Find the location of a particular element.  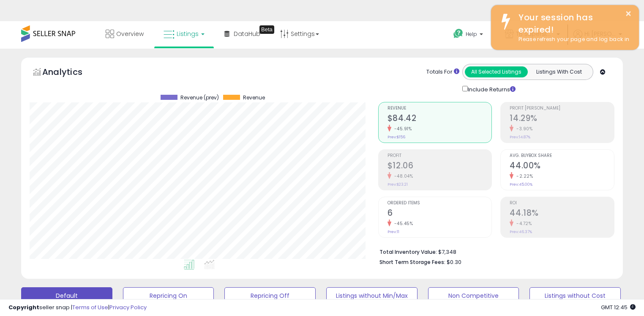

h2: $84.42 is located at coordinates (440, 119).